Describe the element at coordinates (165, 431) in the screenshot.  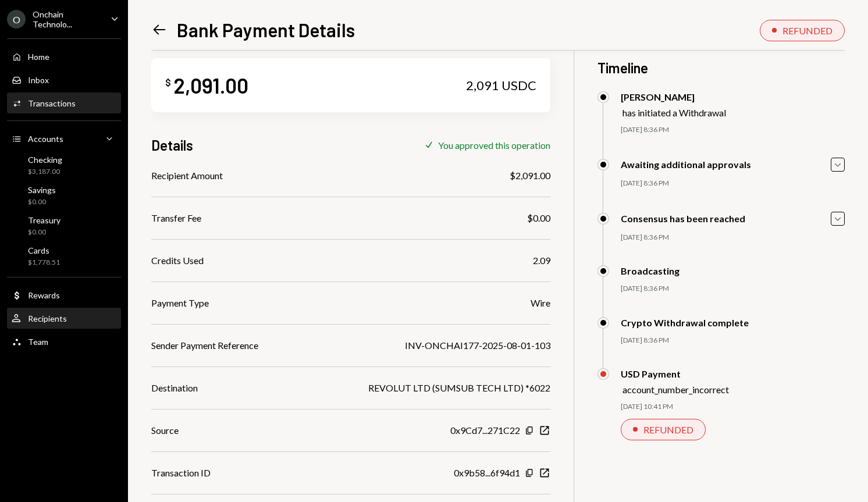
I see `div: Source` at that location.